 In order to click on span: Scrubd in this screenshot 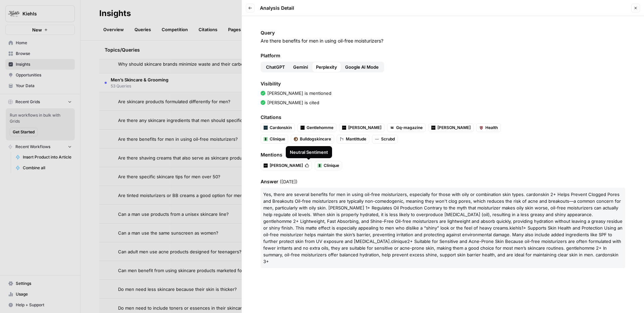, I will do `click(388, 139)`.